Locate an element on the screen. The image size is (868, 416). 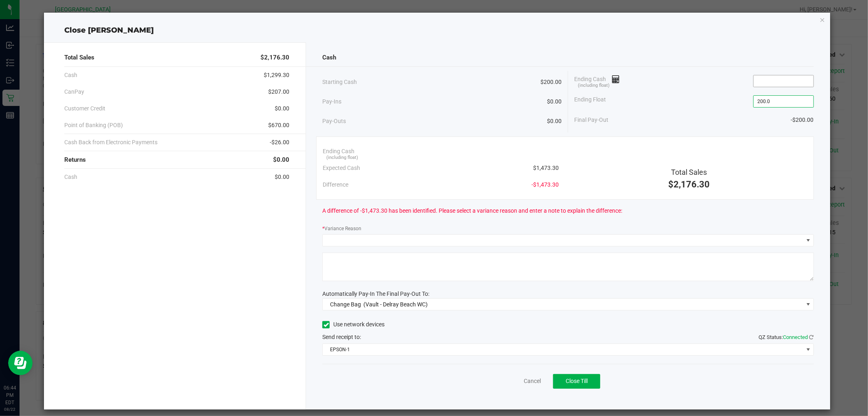
span: Ending Float is located at coordinates (591, 101).